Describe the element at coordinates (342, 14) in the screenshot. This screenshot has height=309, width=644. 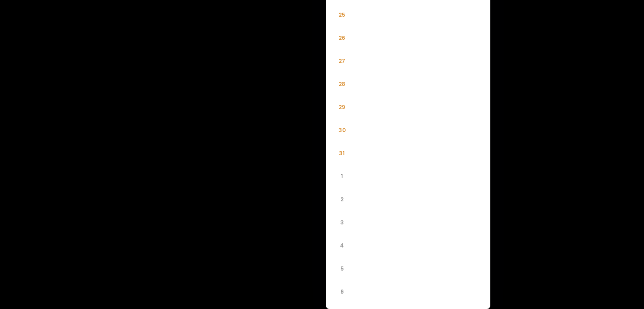
I see `li: 25` at that location.